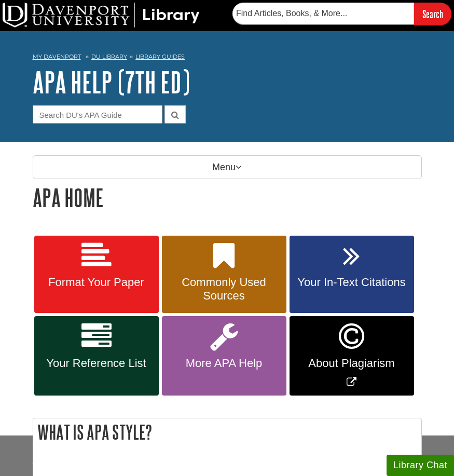 The width and height of the screenshot is (454, 476). Describe the element at coordinates (342, 13) in the screenshot. I see `form: Searches DU Library's articles, books, and more` at that location.